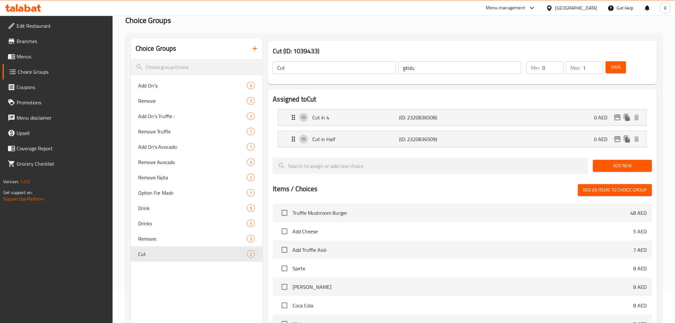 This screenshot has width=675, height=323. What do you see at coordinates (62, 26) in the screenshot?
I see `span: Edit Restaurant` at bounding box center [62, 26].